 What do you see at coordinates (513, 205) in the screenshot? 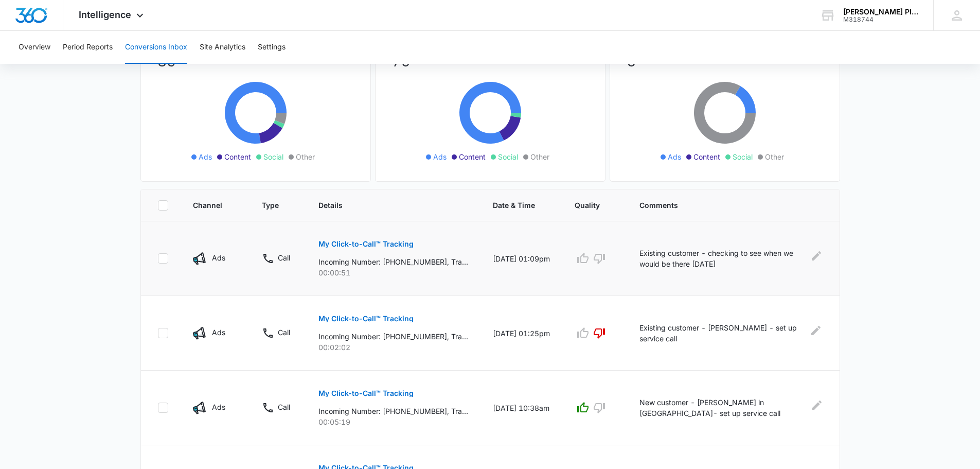
I see `span: Date & Time` at bounding box center [513, 205].